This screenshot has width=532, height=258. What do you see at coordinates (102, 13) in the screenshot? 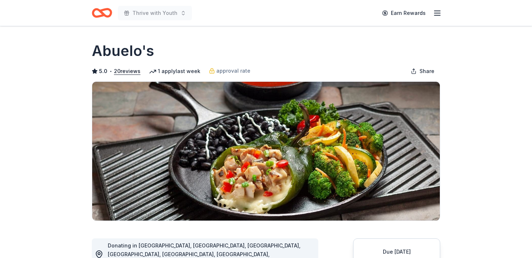
I see `a: Home` at bounding box center [102, 13].